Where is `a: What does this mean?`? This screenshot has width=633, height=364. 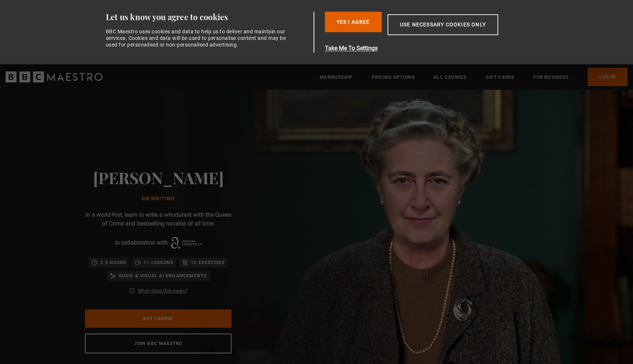
a: What does this mean? is located at coordinates (163, 291).